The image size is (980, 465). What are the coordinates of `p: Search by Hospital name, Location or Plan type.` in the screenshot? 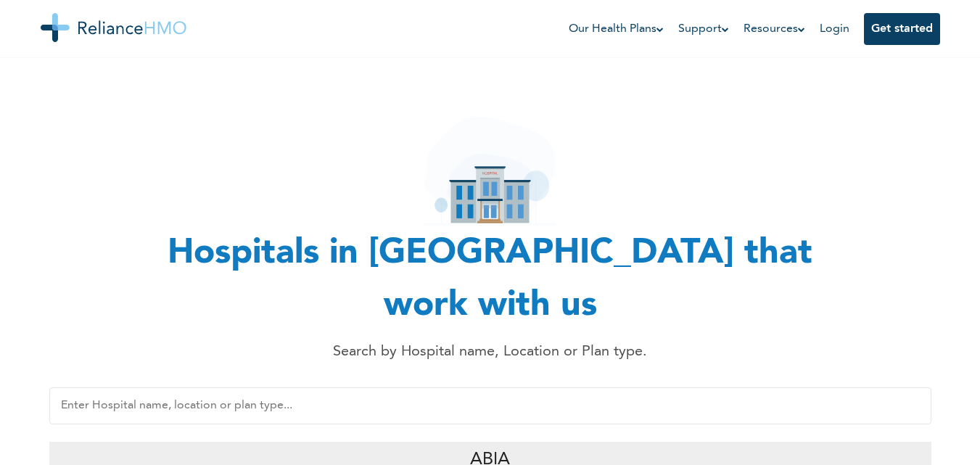 It's located at (491, 352).